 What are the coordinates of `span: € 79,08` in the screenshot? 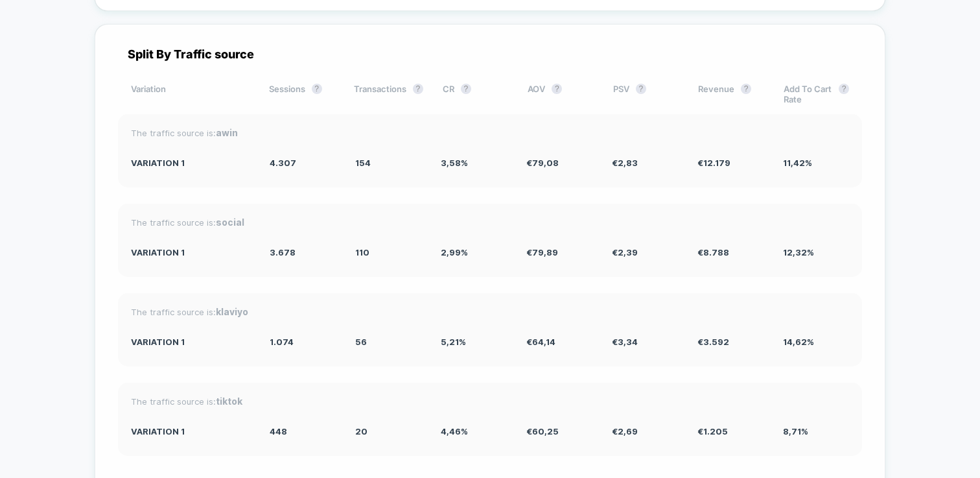 It's located at (543, 163).